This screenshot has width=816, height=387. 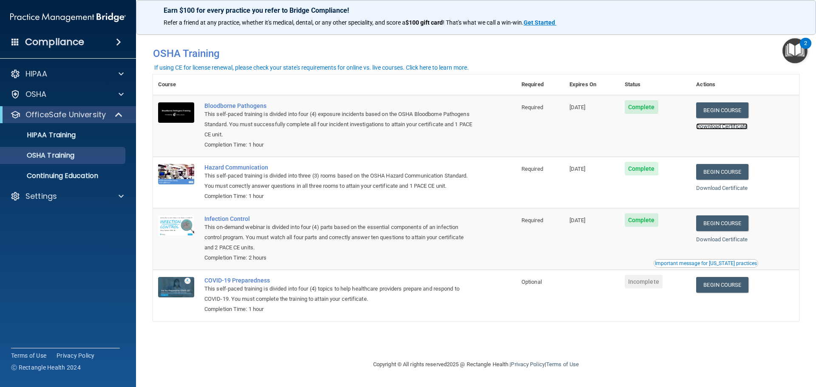 I want to click on th: Status, so click(x=656, y=85).